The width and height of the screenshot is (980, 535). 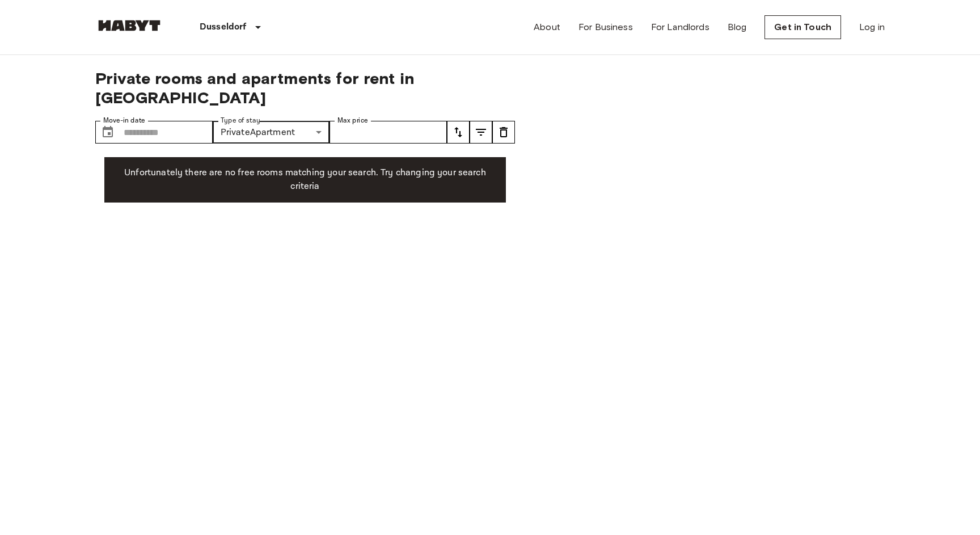 What do you see at coordinates (547, 28) in the screenshot?
I see `a: About` at bounding box center [547, 28].